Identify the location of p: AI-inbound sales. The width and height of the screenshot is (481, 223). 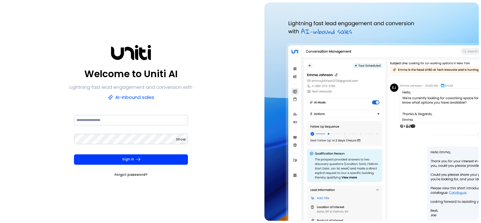
(131, 97).